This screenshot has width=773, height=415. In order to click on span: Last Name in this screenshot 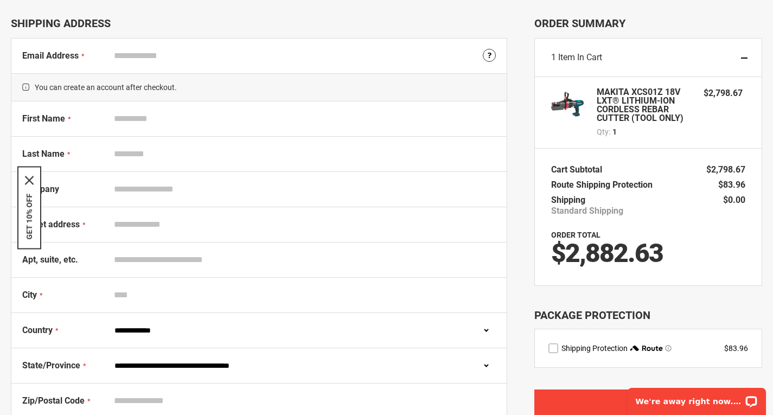, I will do `click(43, 154)`.